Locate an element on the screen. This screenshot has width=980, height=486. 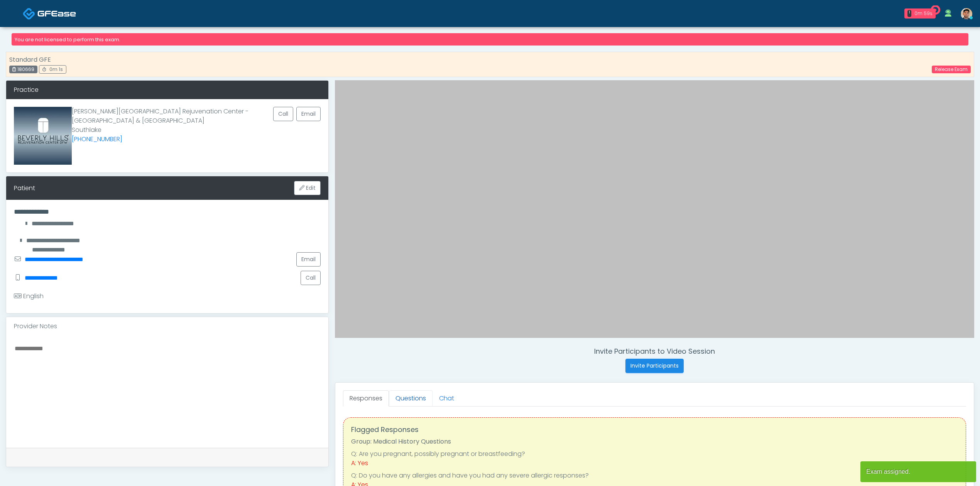
div: 0m 59s is located at coordinates (924, 13).